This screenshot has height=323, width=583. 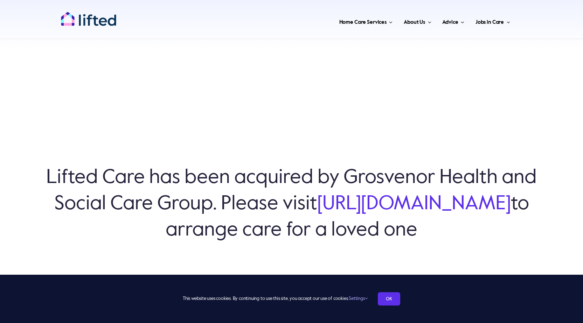 What do you see at coordinates (358, 299) in the screenshot?
I see `a: Settings` at bounding box center [358, 299].